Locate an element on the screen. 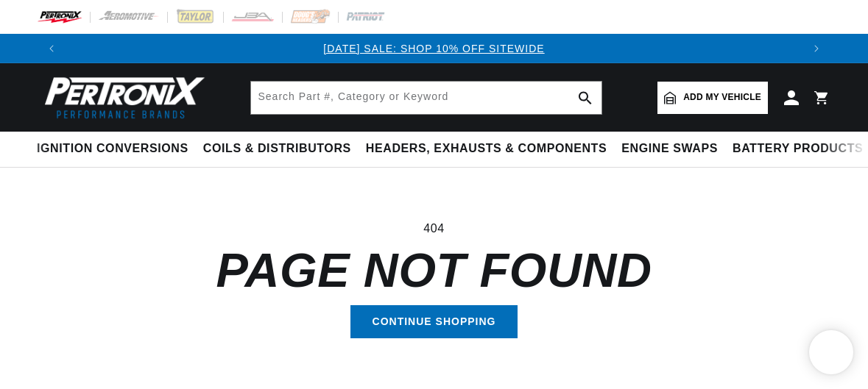  span: Battery Products is located at coordinates (798, 149).